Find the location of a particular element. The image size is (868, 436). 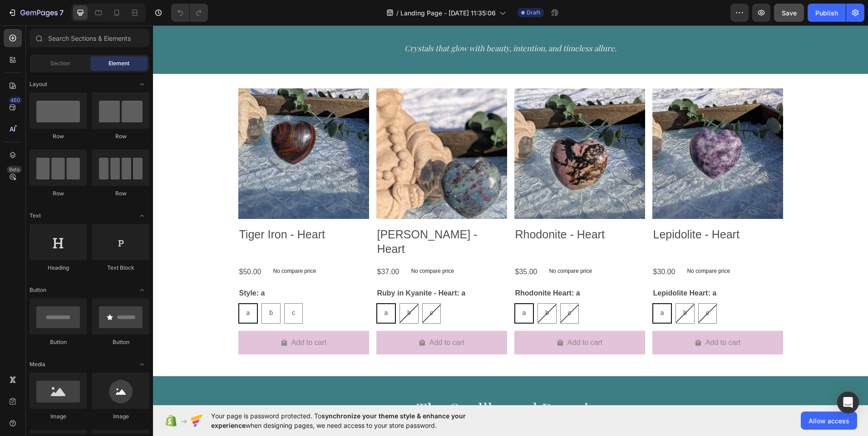

div: $30.00 is located at coordinates (511, 246).